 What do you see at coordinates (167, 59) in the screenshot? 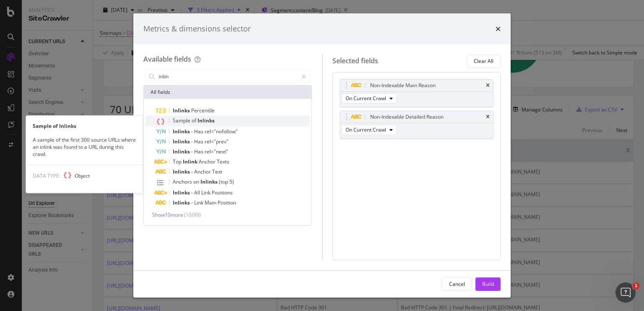
I see `div: Available fields` at bounding box center [167, 59].